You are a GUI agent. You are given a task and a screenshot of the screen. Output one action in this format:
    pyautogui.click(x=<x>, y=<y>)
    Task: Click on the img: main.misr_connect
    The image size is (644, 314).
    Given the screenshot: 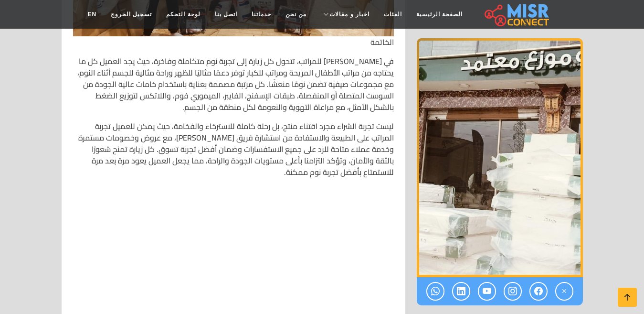 What is the action you would take?
    pyautogui.click(x=516, y=14)
    